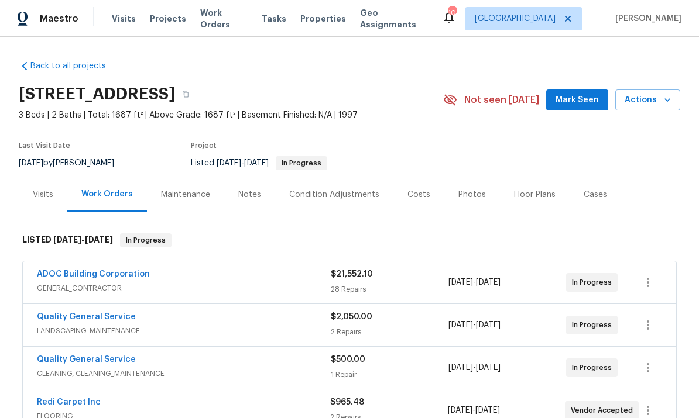 This screenshot has height=418, width=699. I want to click on span: $2,050.00, so click(351, 317).